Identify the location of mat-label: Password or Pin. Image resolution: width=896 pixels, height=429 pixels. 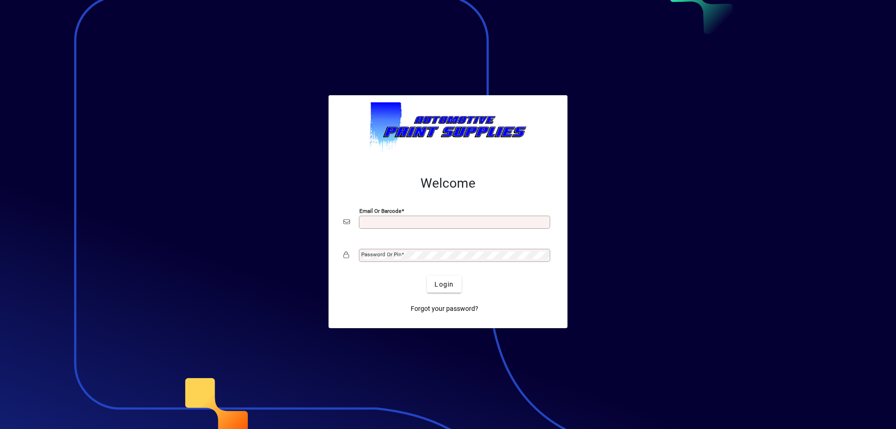
(381, 254).